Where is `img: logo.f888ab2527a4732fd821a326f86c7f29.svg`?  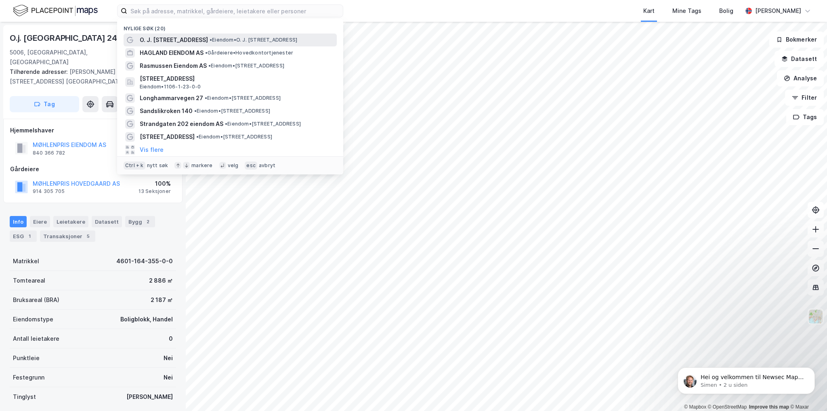 img: logo.f888ab2527a4732fd821a326f86c7f29.svg is located at coordinates (55, 11).